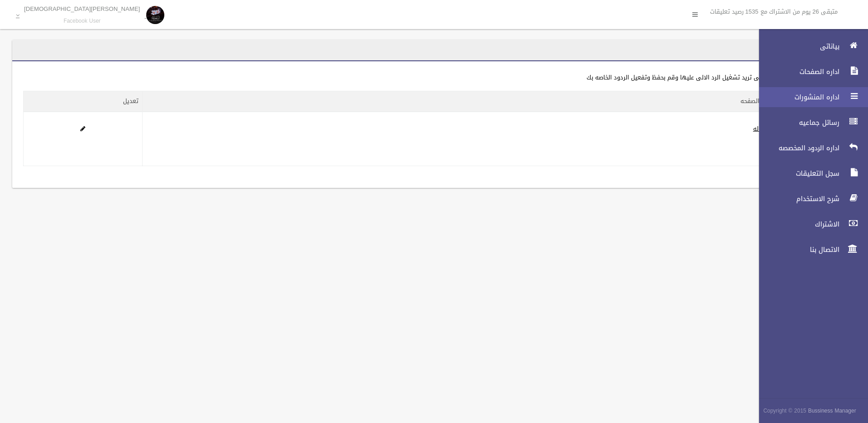  I want to click on a: اداره الردود المخصصه, so click(809, 148).